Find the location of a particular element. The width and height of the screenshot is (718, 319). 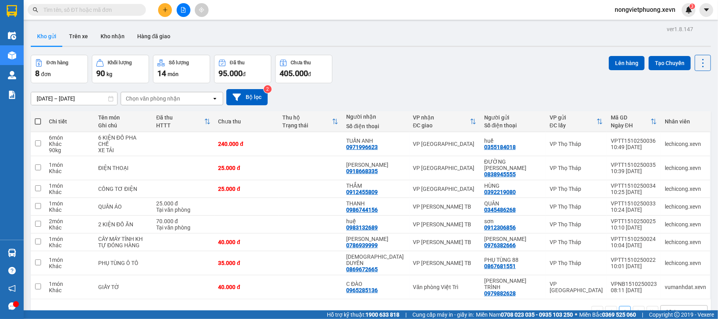

span: 14 is located at coordinates (162, 73).